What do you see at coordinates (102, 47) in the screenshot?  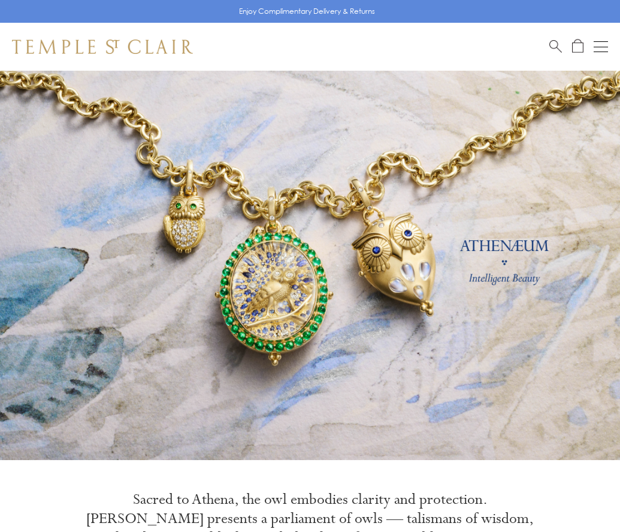 I see `img: Temple St. Clair` at bounding box center [102, 47].